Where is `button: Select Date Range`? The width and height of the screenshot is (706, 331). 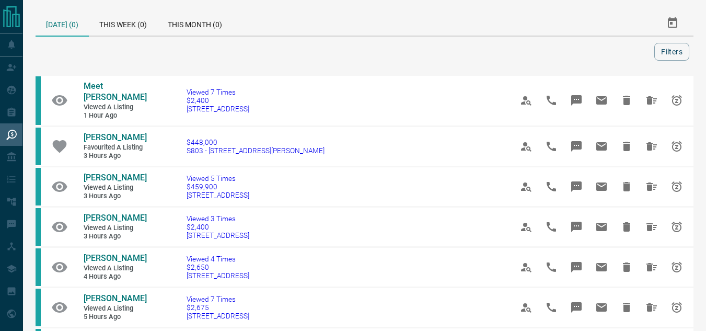
button: Select Date Range is located at coordinates (673, 23).